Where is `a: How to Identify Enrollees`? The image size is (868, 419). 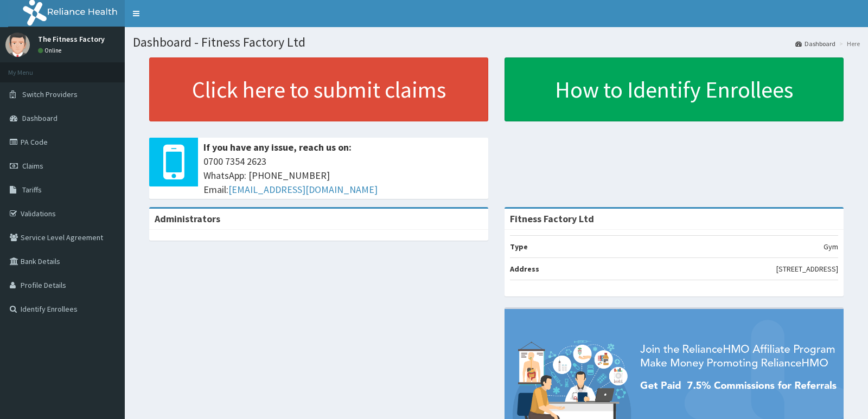
a: How to Identify Enrollees is located at coordinates (673, 90).